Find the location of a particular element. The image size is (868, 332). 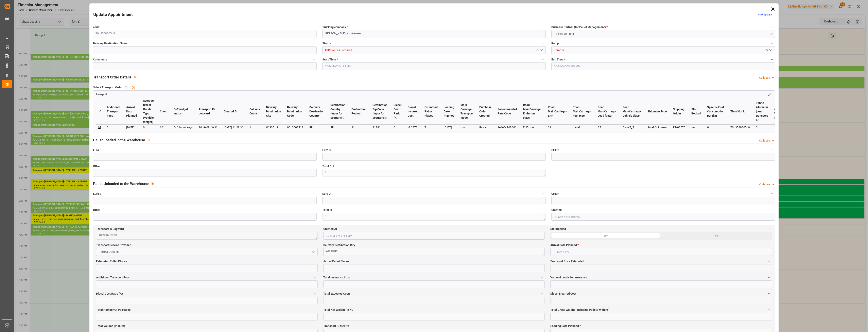

span: Total Volume (in CDM) is located at coordinates (110, 326).